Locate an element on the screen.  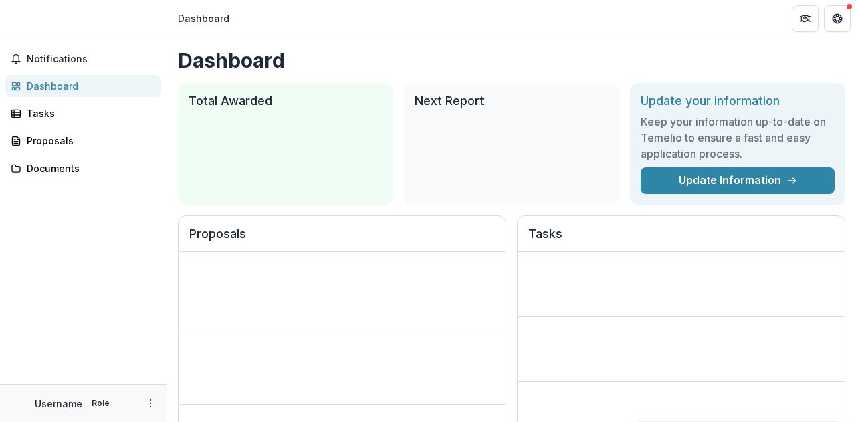
p: Username is located at coordinates (58, 403).